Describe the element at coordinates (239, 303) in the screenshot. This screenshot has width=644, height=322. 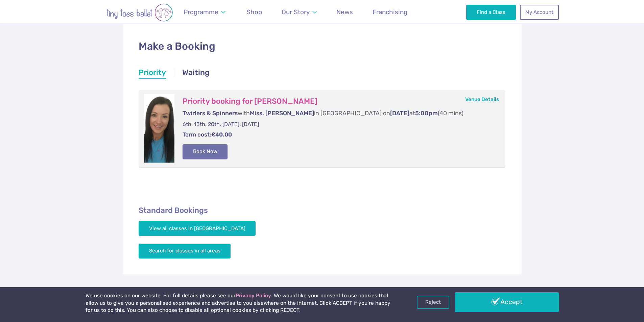
I see `p: We use cookies on our website. For full details please see our . We would like your consent to us...` at that location.